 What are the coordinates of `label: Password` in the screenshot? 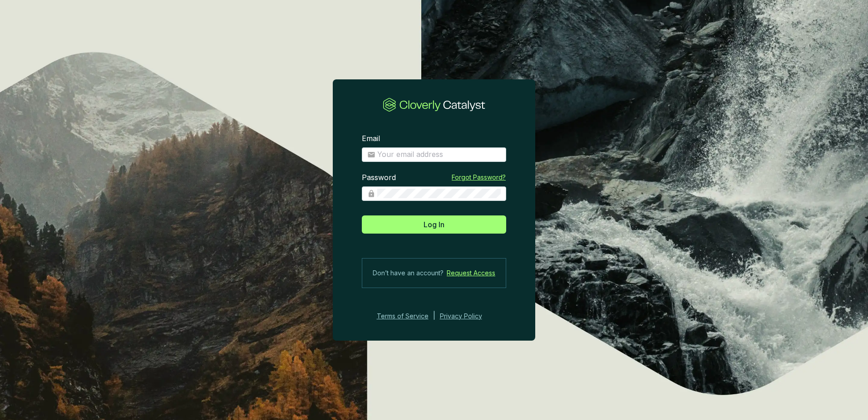 It's located at (378, 178).